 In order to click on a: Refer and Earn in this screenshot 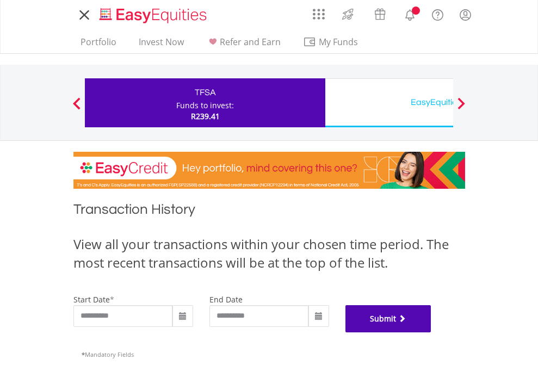, I will do `click(243, 45)`.